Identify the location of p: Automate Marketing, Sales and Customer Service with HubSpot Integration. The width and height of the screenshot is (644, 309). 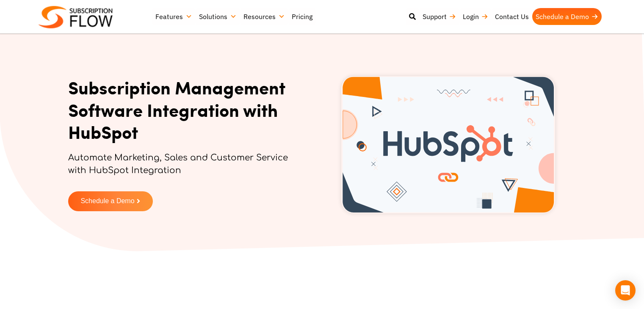
(183, 168).